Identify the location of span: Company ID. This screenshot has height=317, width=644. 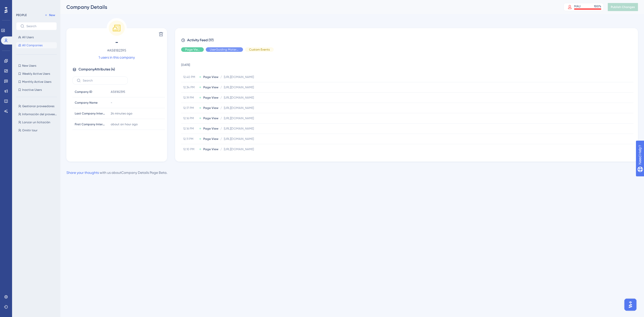
(83, 92).